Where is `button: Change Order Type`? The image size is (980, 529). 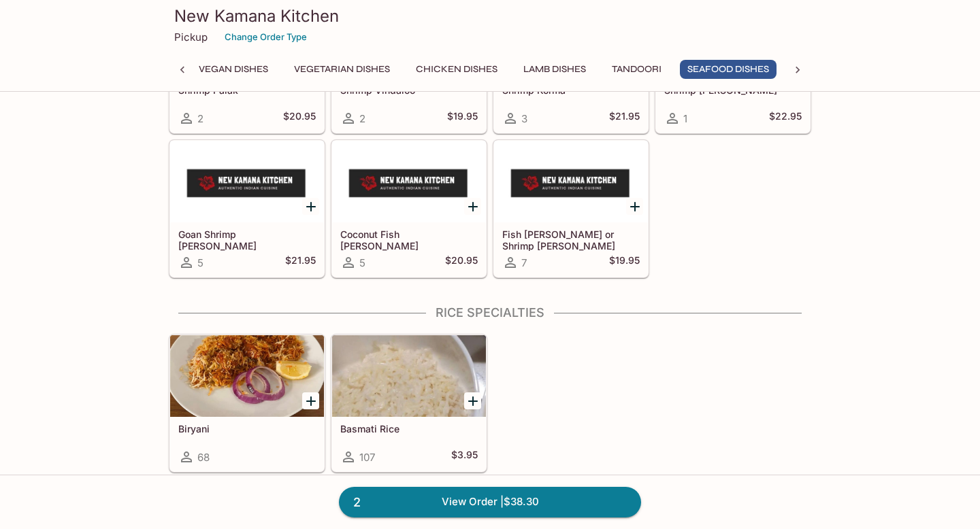 button: Change Order Type is located at coordinates (265, 37).